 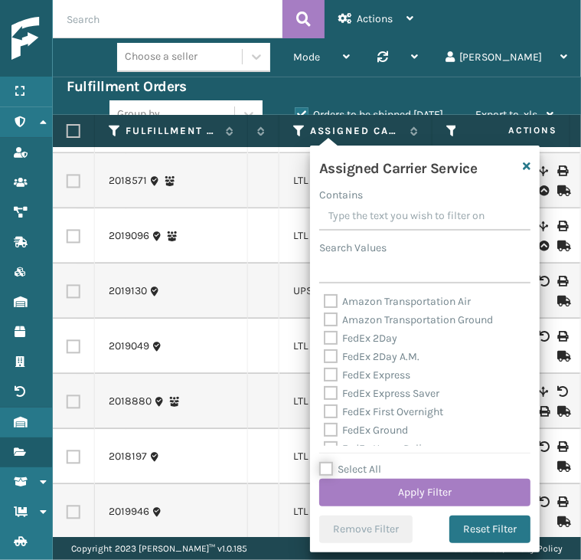 I want to click on label: Contains, so click(x=341, y=195).